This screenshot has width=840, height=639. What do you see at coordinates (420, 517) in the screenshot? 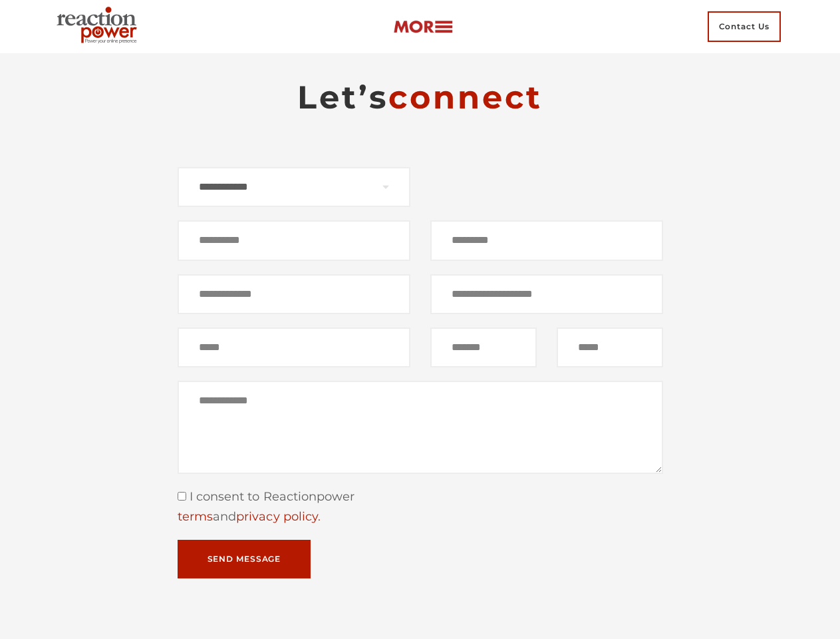
I see `div: and` at bounding box center [420, 517].